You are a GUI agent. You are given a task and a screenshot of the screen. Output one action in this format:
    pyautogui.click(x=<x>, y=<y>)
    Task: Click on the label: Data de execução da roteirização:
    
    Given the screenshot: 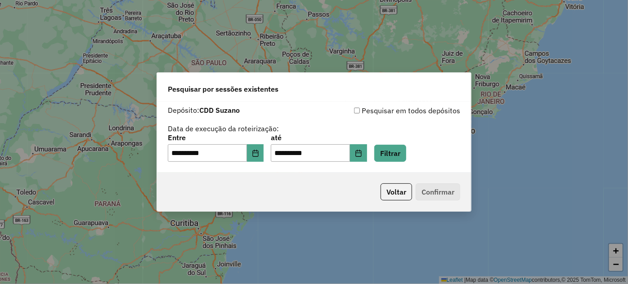 What is the action you would take?
    pyautogui.click(x=223, y=129)
    